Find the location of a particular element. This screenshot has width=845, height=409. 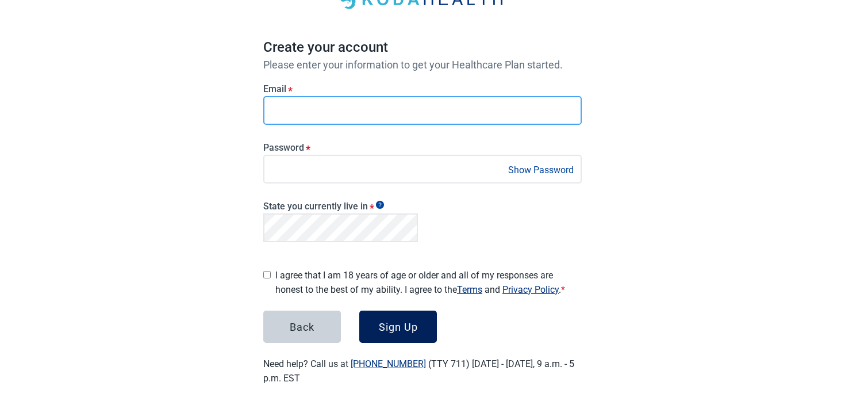

a: Terms is located at coordinates (469, 289).